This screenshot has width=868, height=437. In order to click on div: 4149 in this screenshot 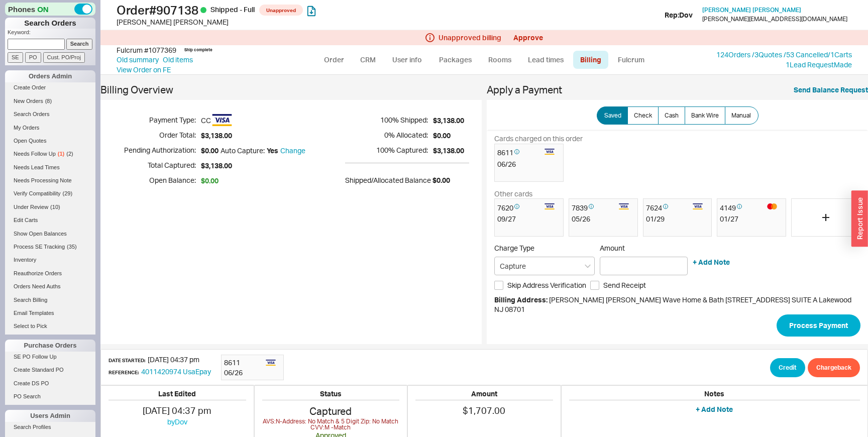, I will do `click(741, 207)`.